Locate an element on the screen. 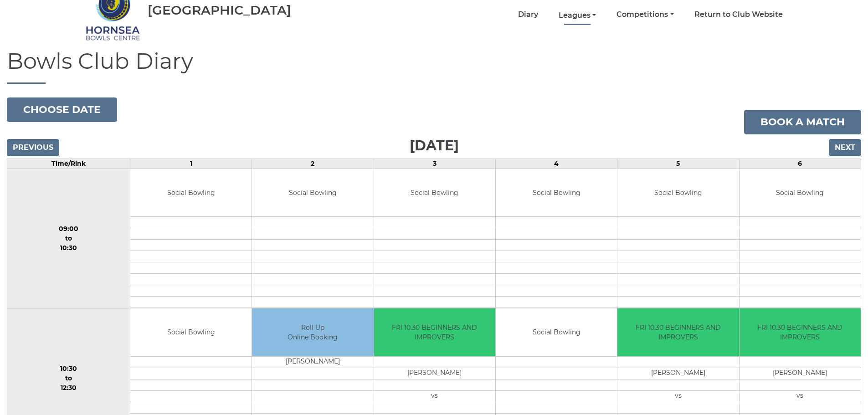  button: Choose date is located at coordinates (62, 110).